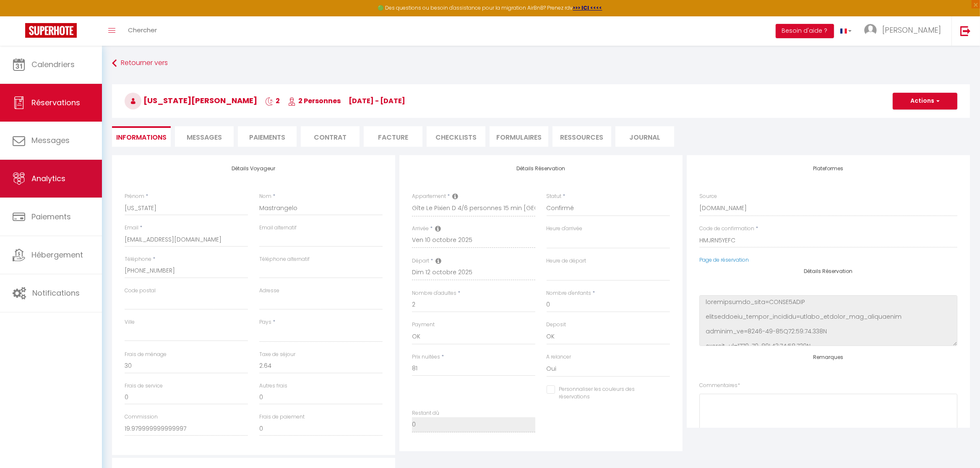 The image size is (980, 468). Describe the element at coordinates (265, 197) in the screenshot. I see `label: Nom` at that location.